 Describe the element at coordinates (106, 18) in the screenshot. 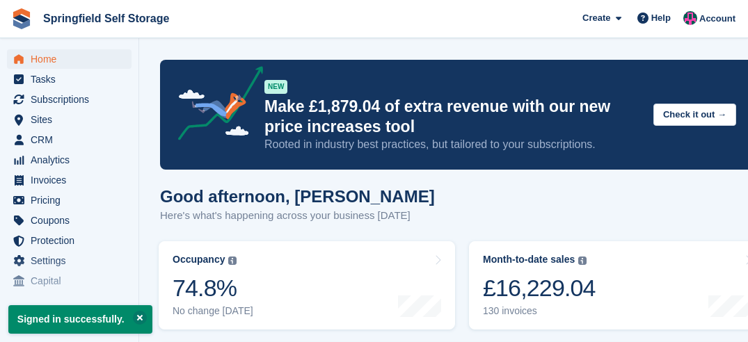

I see `a: Springfield Self Storage` at that location.